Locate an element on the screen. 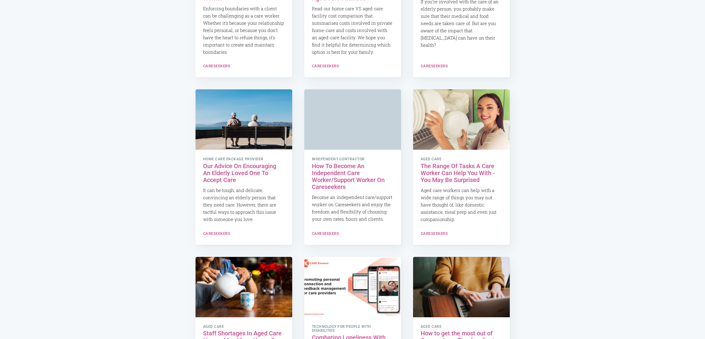 The image size is (705, 339). a: Home care package provider Our Advice On Encouraging An Elderly Loved One To Accept Care It can b... is located at coordinates (244, 190).